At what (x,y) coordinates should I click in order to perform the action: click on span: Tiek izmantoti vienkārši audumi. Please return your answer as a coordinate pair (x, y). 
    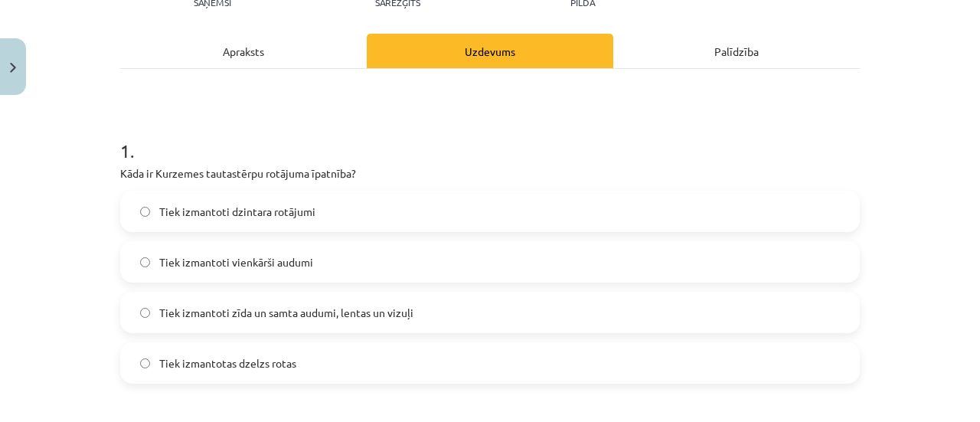
    Looking at the image, I should click on (235, 262).